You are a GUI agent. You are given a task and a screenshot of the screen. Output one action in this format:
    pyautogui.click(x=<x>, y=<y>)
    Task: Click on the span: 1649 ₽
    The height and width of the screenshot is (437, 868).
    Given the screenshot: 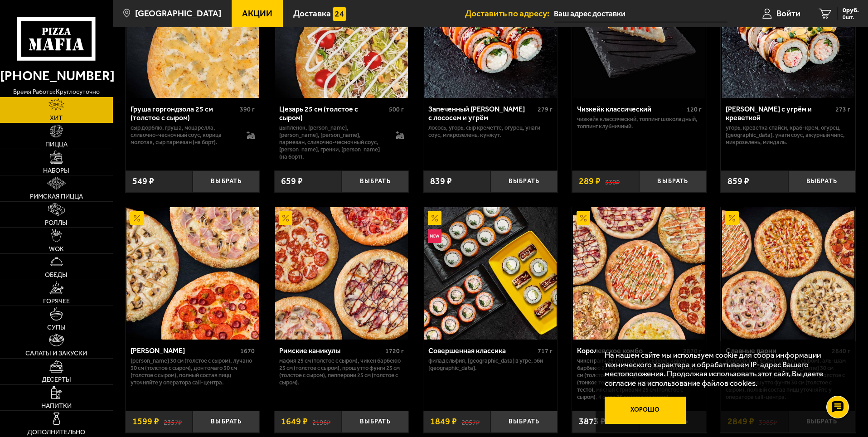 What is the action you would take?
    pyautogui.click(x=294, y=421)
    